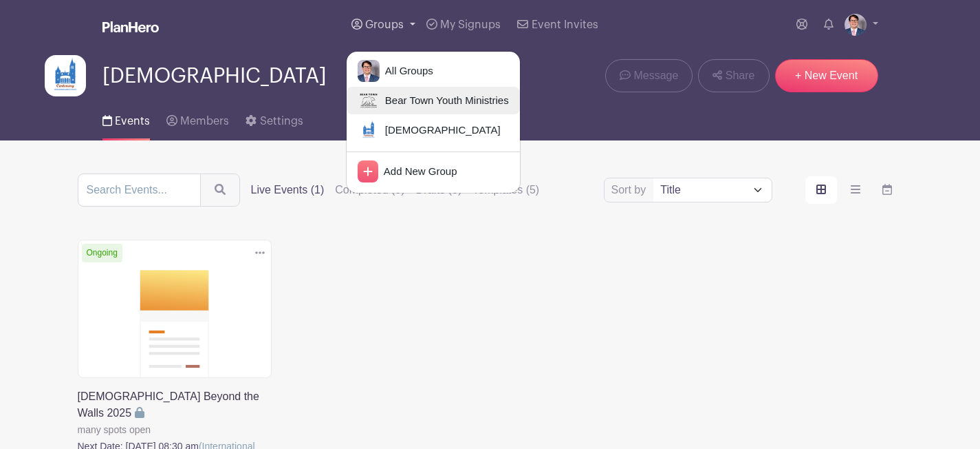  Describe the element at coordinates (565, 25) in the screenshot. I see `span: Event Invites` at that location.